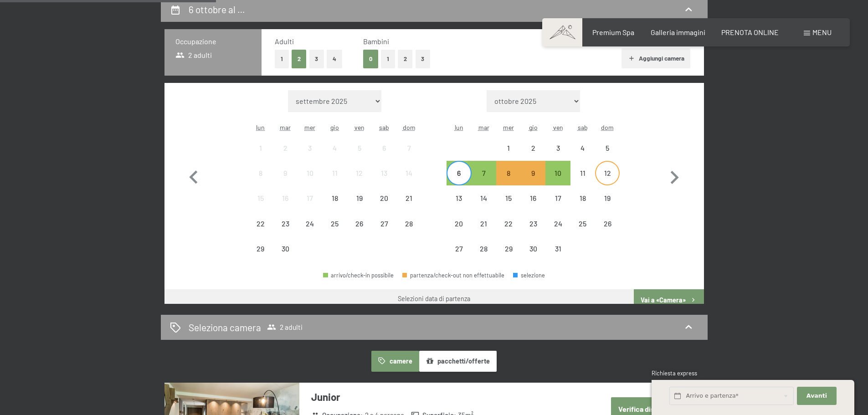 This screenshot has height=415, width=868. I want to click on div: Sat Sep 06 2025, so click(384, 148).